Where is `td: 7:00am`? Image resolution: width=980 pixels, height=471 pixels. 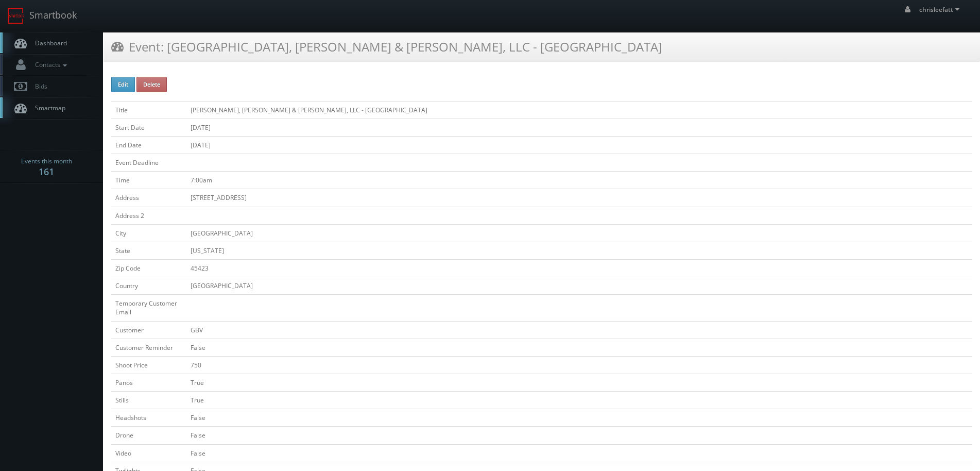
td: 7:00am is located at coordinates (579, 181).